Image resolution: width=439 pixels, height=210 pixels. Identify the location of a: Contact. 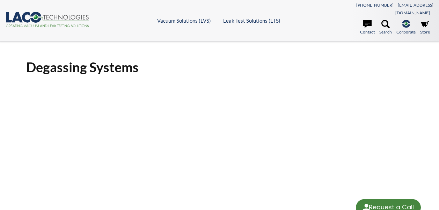
(368, 28).